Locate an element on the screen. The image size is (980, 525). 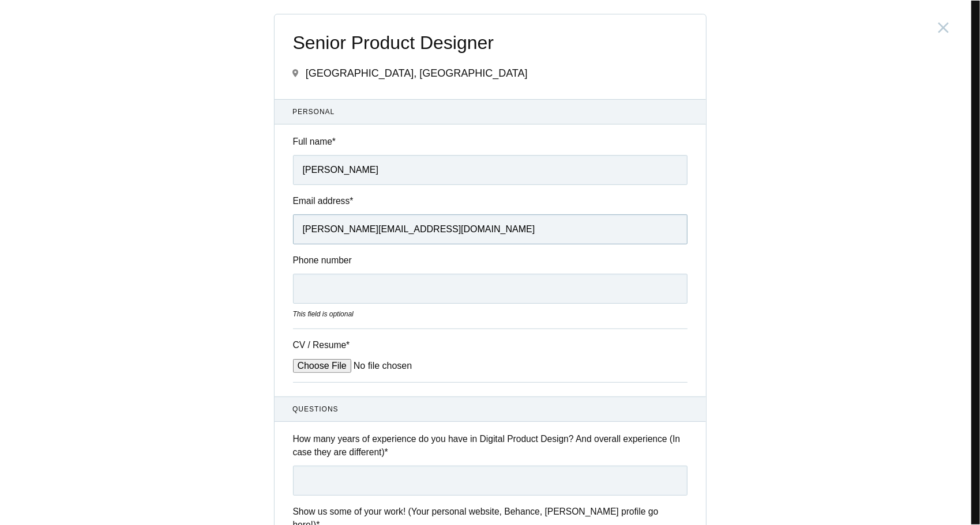
label: Phone number is located at coordinates (490, 261).